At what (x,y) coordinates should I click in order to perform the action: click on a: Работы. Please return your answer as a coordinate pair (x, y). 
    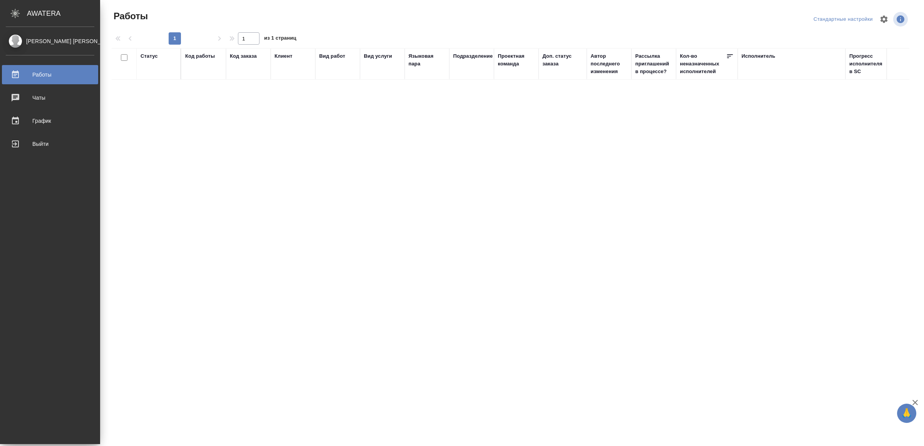
    Looking at the image, I should click on (50, 75).